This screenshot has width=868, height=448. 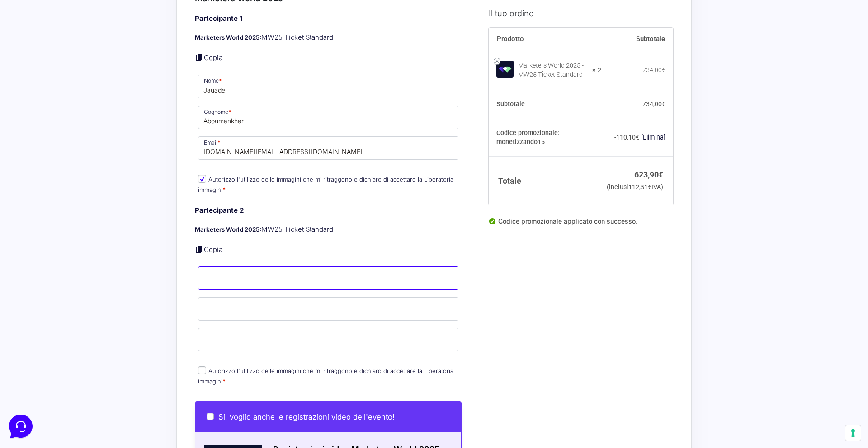 I want to click on h2: Ciao da Marketers 👋, so click(x=80, y=14).